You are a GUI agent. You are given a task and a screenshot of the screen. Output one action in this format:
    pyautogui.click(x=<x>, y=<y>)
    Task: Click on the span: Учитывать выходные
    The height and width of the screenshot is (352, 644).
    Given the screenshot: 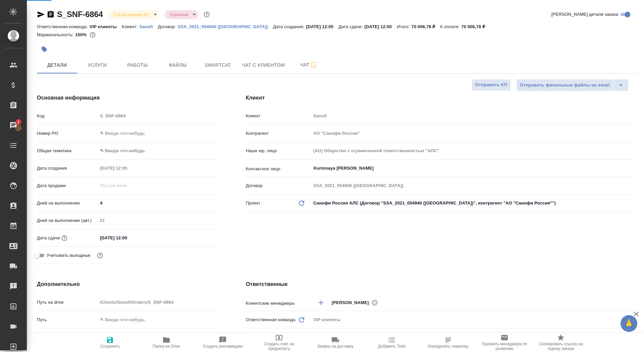 What is the action you would take?
    pyautogui.click(x=68, y=255)
    